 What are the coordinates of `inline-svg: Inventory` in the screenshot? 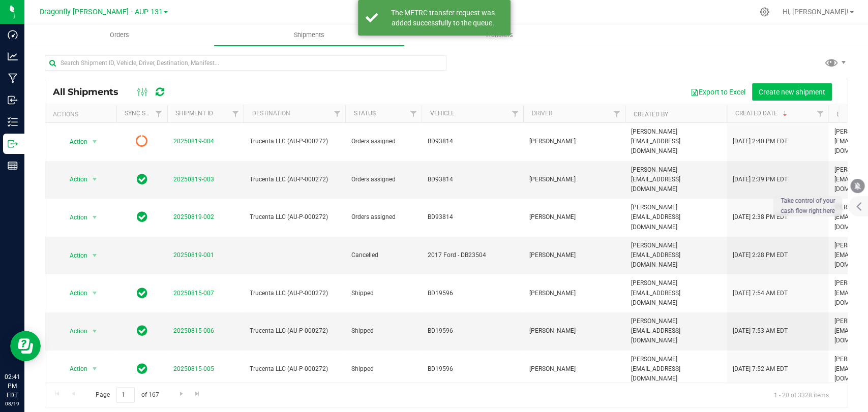 It's located at (13, 122).